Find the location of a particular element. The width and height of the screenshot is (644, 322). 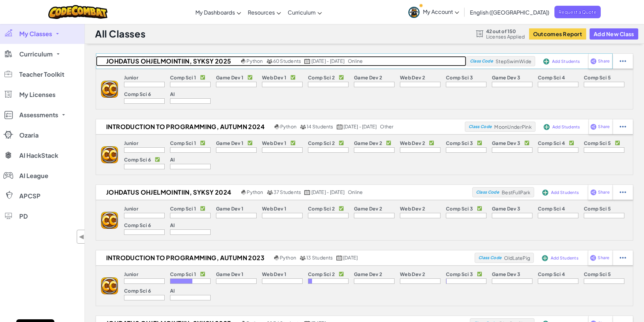

h2: Introduction to Programming, autumn 2023 is located at coordinates (184, 257).